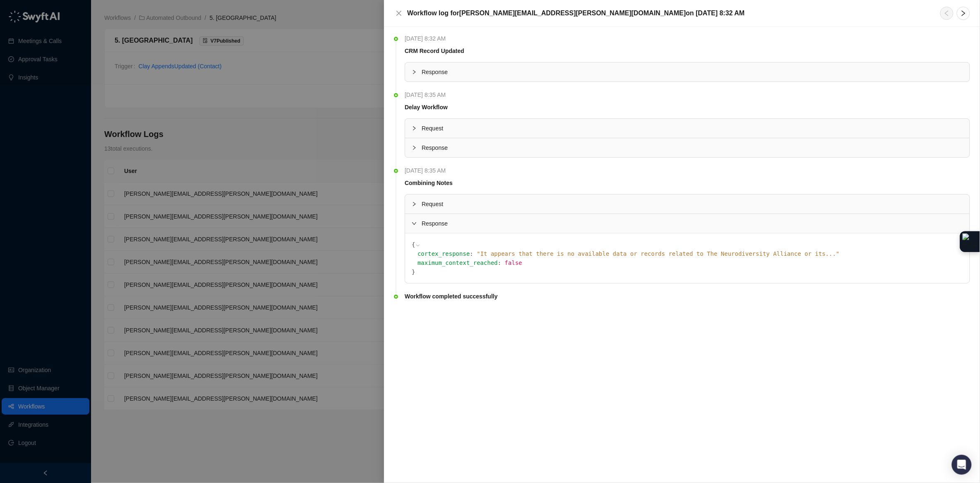 The image size is (980, 483). I want to click on span: close, so click(399, 14).